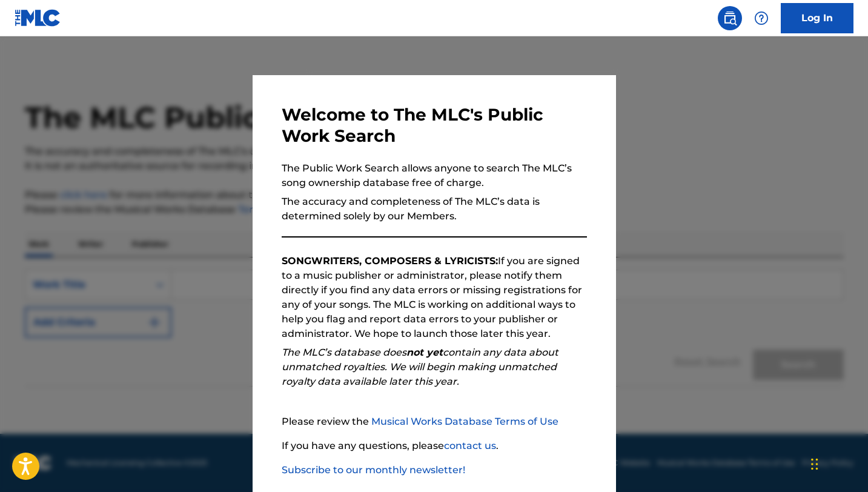 This screenshot has height=492, width=868. I want to click on p: The Public Work Search allows anyone to search The MLC’s song ownership database free of charge., so click(435, 175).